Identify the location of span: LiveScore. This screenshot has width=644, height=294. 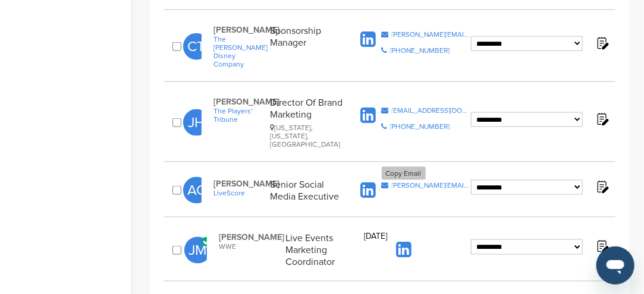
(239, 193).